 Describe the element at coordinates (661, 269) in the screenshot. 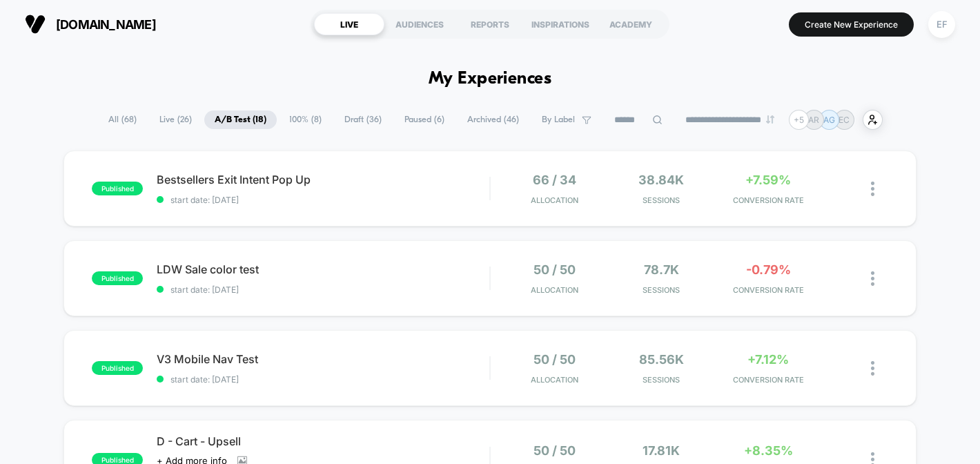

I see `span: 78.7k` at that location.